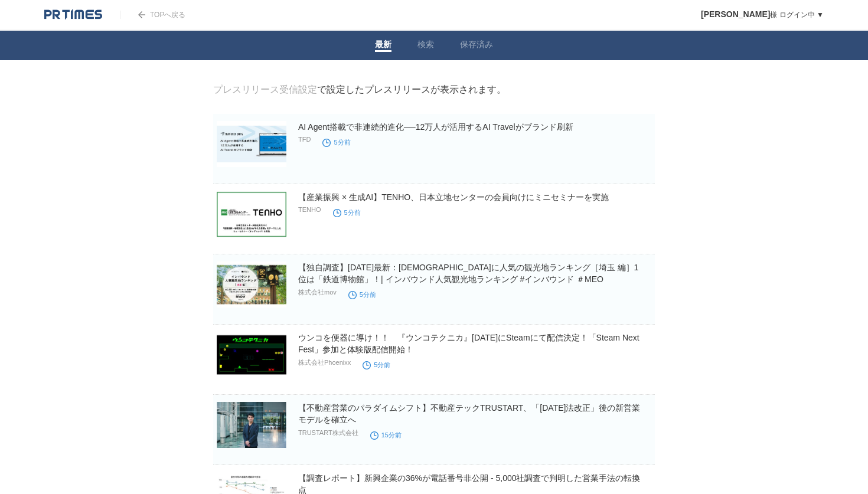 This screenshot has height=494, width=868. I want to click on a: プレスリリース受信設定, so click(265, 89).